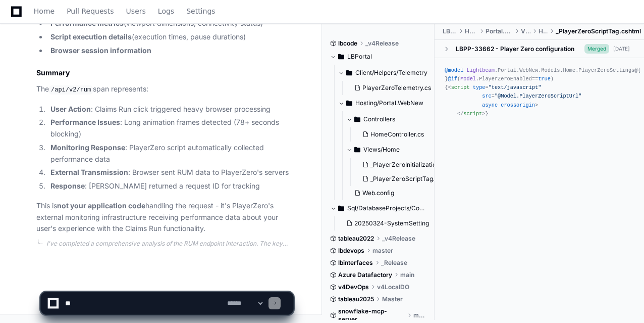  What do you see at coordinates (379, 208) in the screenshot?
I see `button: Sql/DatabaseProjects/CombinedDatabaseNew/transactional/dbup/PostDeploy/ChangeScripts` at bounding box center [379, 208].